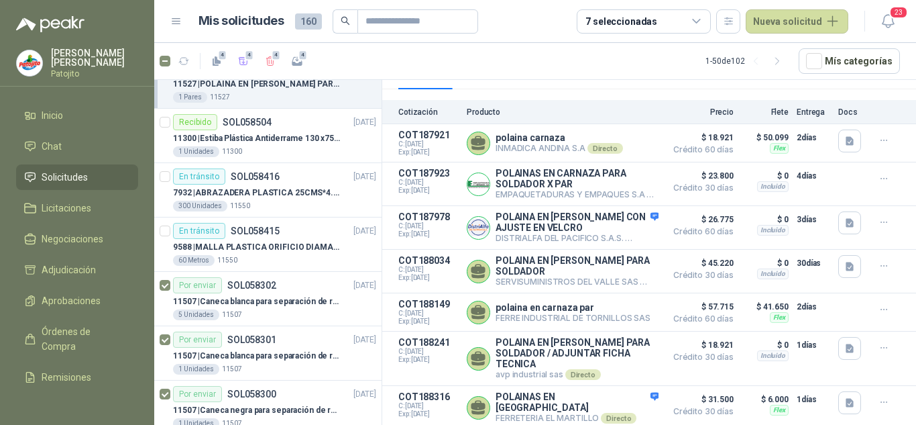 The width and height of the screenshot is (916, 425). Describe the element at coordinates (256, 247) in the screenshot. I see `p: 9588 | MALLA PLASTICA ORIFICIO DIAMANTE 3MM` at that location.